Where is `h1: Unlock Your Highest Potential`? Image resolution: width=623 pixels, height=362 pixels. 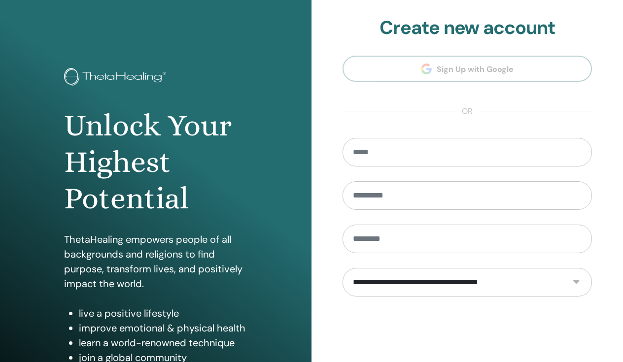 h1: Unlock Your Highest Potential is located at coordinates (155, 162).